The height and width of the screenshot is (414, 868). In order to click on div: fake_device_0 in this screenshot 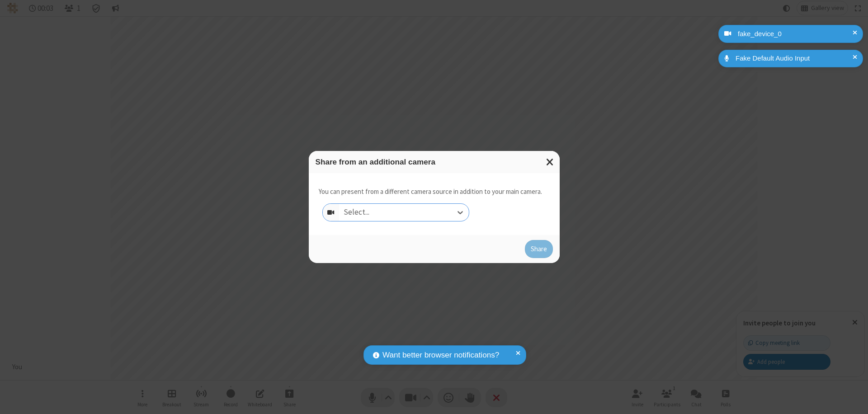, I will do `click(795, 34)`.